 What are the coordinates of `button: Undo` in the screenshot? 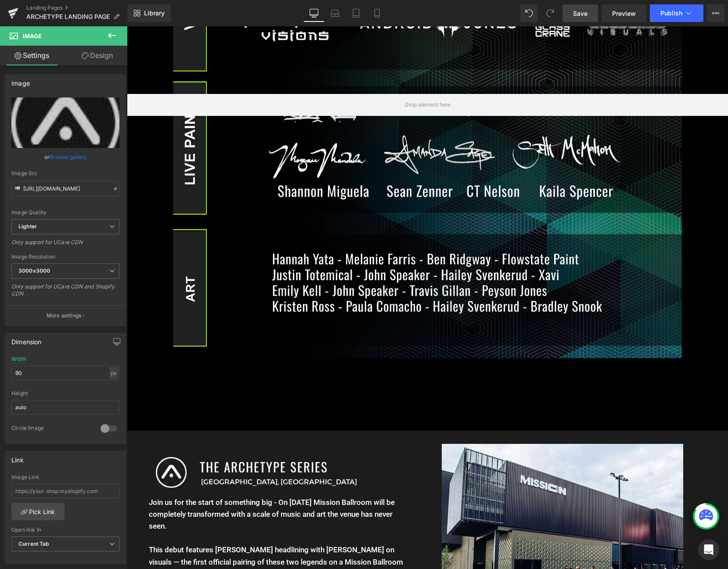 It's located at (529, 13).